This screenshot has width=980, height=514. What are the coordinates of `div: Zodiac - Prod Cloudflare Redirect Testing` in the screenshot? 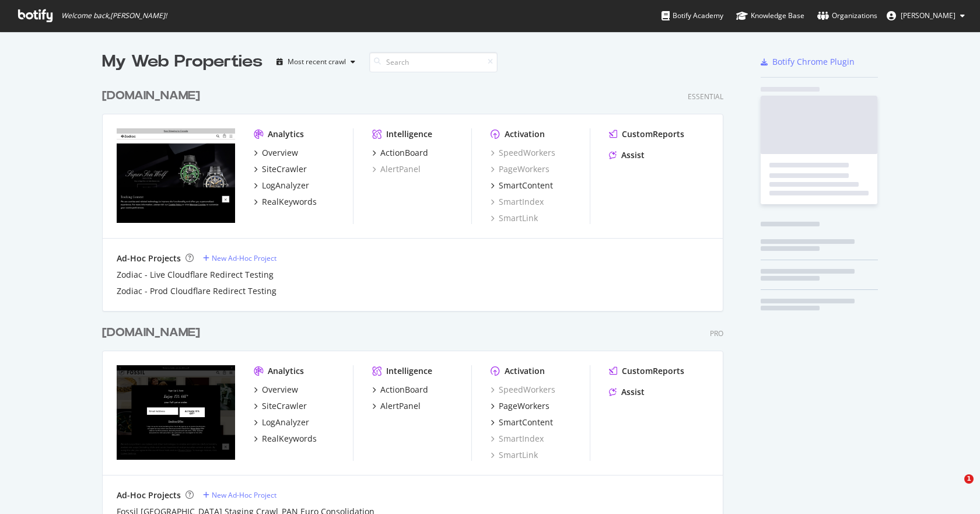 It's located at (197, 291).